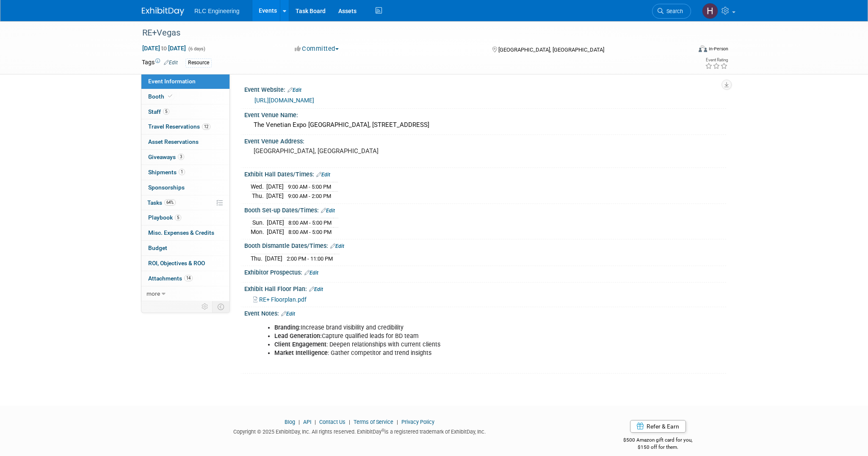 Image resolution: width=868 pixels, height=456 pixels. I want to click on a: API, so click(307, 422).